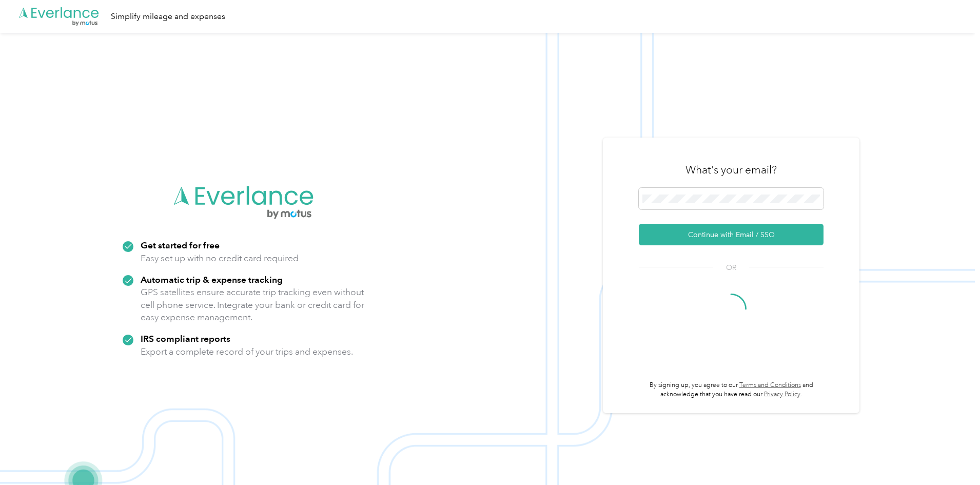 The width and height of the screenshot is (980, 485). I want to click on h3: What's your email?, so click(731, 170).